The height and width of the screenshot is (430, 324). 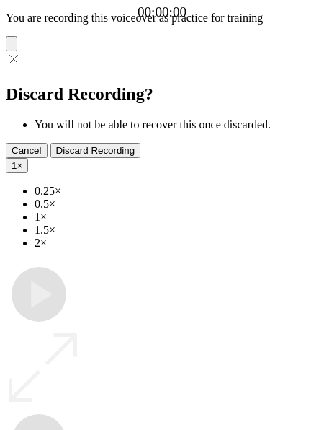 What do you see at coordinates (17, 165) in the screenshot?
I see `button: 1×` at bounding box center [17, 165].